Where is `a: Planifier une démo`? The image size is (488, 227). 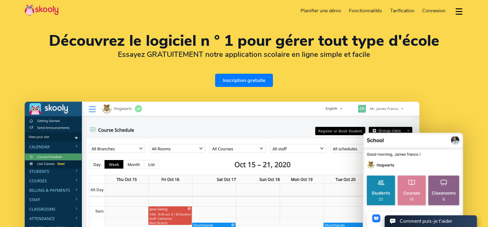
a: Planifier une démo is located at coordinates (321, 11).